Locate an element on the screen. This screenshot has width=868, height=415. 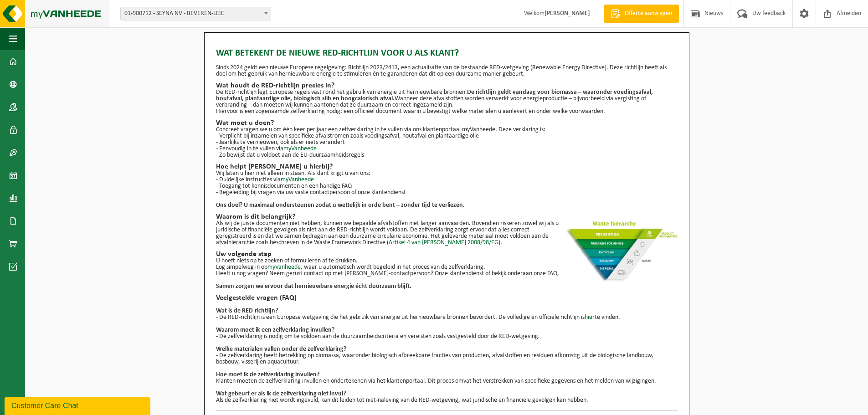
h2: Wat moet u doen? is located at coordinates (446, 123).